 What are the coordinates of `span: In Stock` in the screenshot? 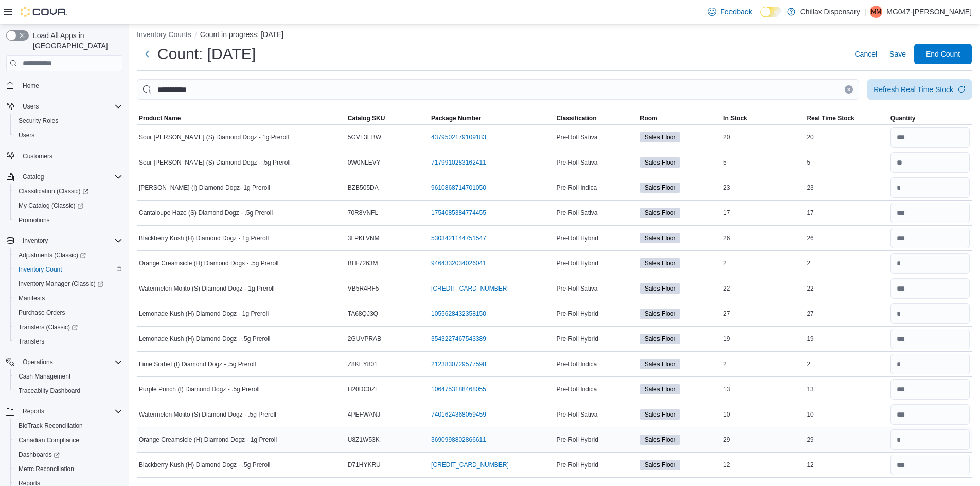 It's located at (735, 118).